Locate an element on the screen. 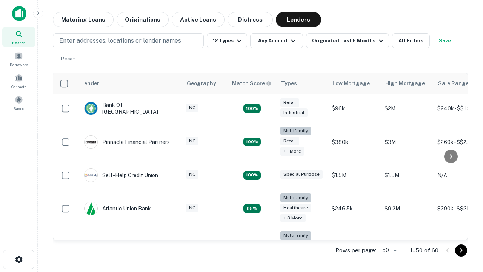 The image size is (483, 272). td: $380k is located at coordinates (354, 142).